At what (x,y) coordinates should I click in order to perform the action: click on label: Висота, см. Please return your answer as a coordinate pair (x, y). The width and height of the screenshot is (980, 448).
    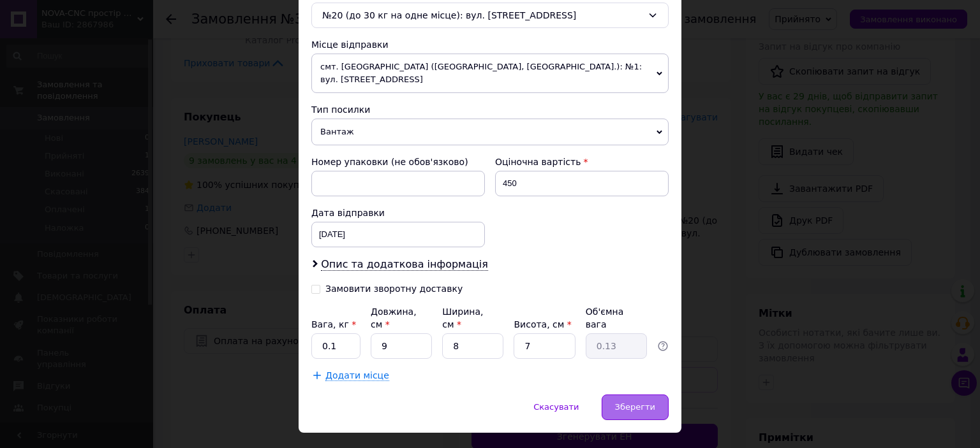
    Looking at the image, I should click on (542, 324).